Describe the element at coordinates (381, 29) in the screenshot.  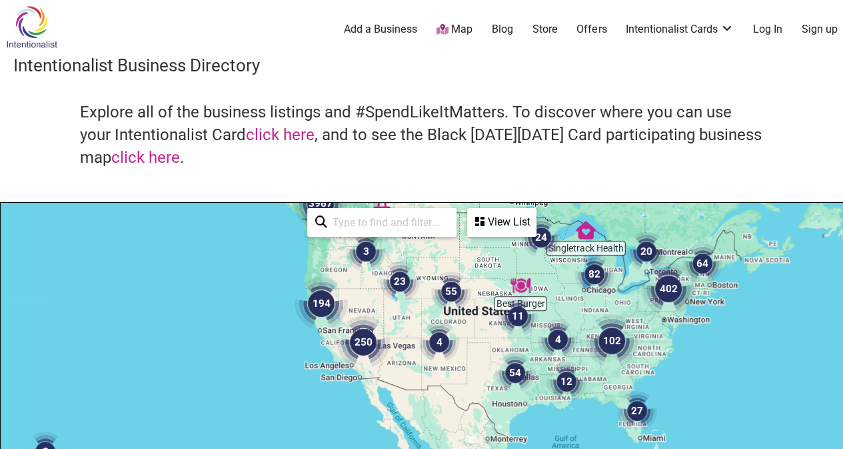
I see `a: Add a Business` at that location.